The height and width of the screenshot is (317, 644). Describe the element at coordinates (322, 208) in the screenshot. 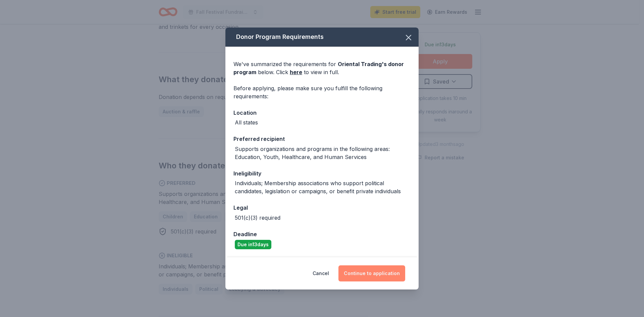

I see `div: Legal` at that location.